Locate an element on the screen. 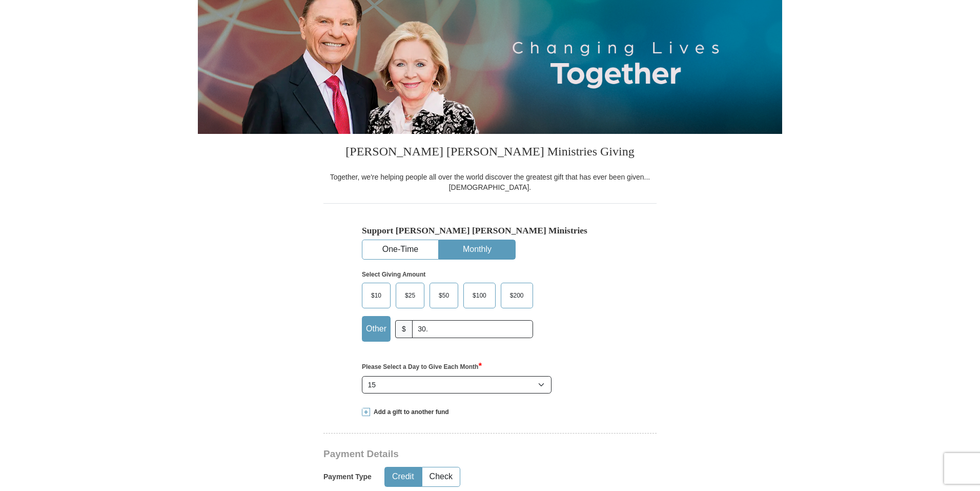  h5: Payment Type is located at coordinates (348, 477).